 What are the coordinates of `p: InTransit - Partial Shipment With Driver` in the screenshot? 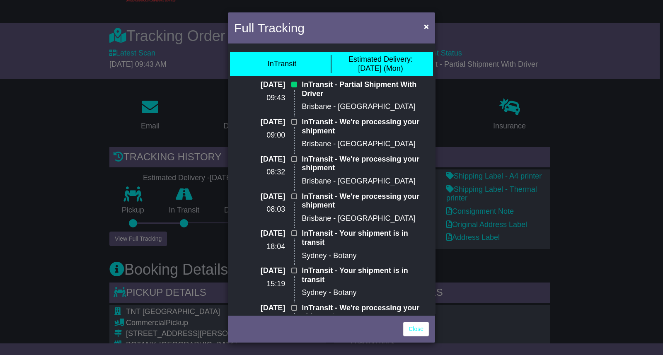 It's located at (365, 89).